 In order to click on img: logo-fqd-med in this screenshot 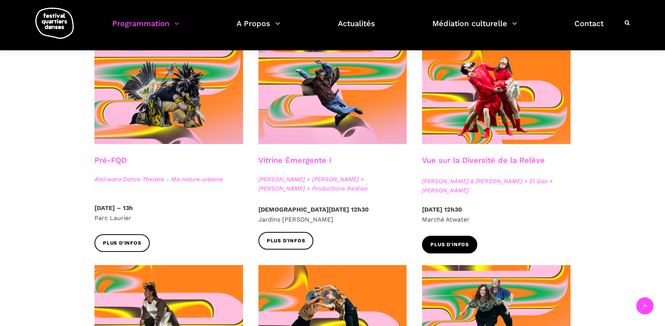, I will do `click(54, 23)`.